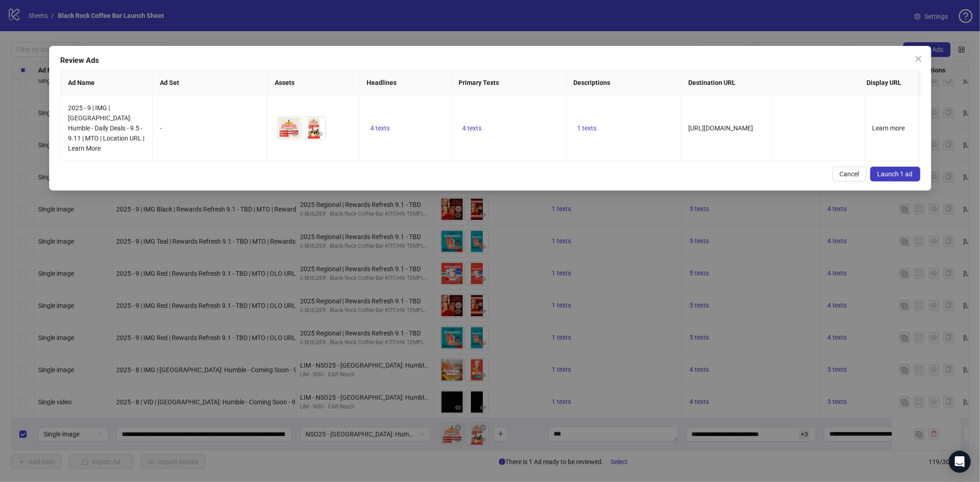  What do you see at coordinates (624, 83) in the screenshot?
I see `th: Descriptions` at bounding box center [624, 83].